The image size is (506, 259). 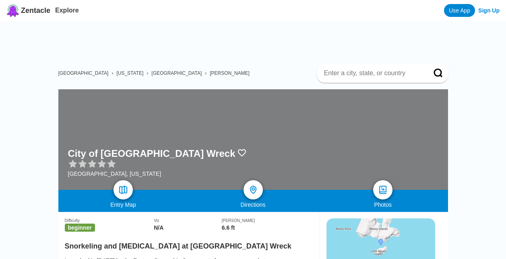 What do you see at coordinates (110, 221) in the screenshot?
I see `div: Difficulty` at bounding box center [110, 221].